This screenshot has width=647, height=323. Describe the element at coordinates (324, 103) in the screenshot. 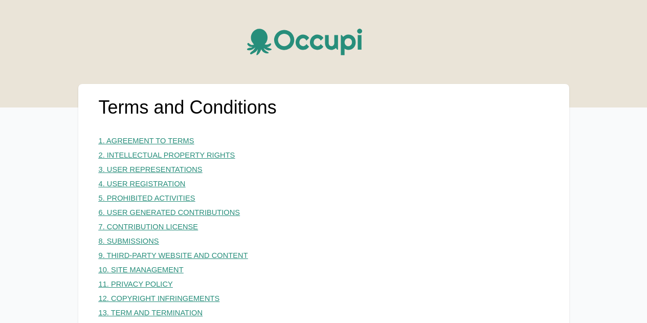

I see `h1: Terms and Conditions` at that location.